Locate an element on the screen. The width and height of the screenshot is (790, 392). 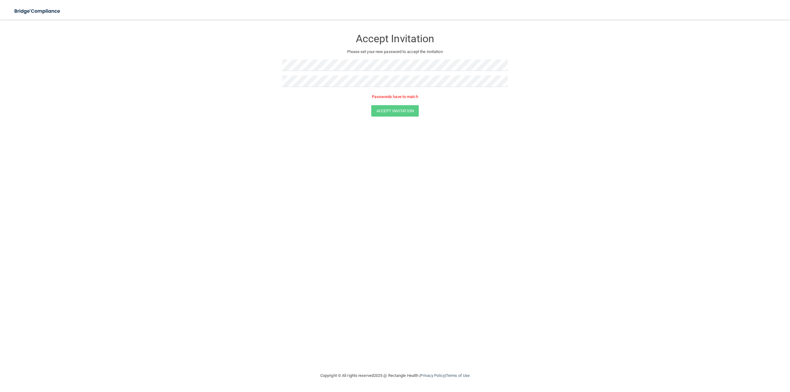
div: Copyright © All rights reserved 2025 @ Rectangle Health | | is located at coordinates (395, 376).